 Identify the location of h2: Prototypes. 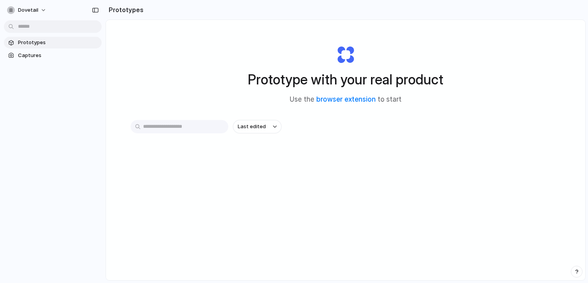
(124, 10).